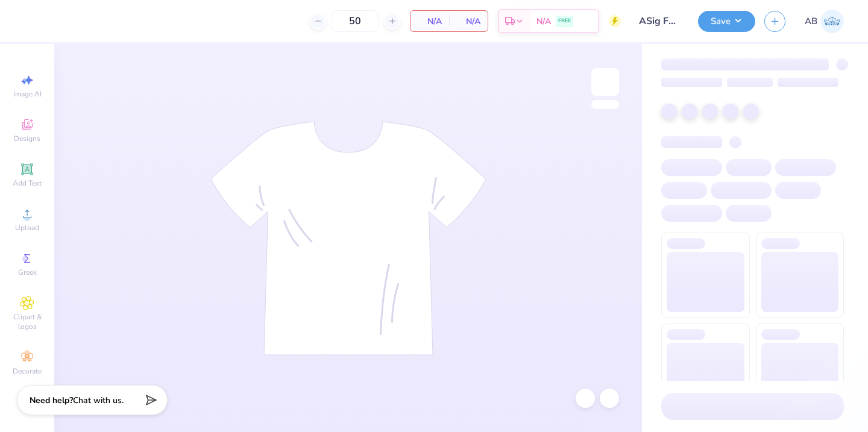 Image resolution: width=868 pixels, height=432 pixels. Describe the element at coordinates (811, 21) in the screenshot. I see `span: AB` at that location.